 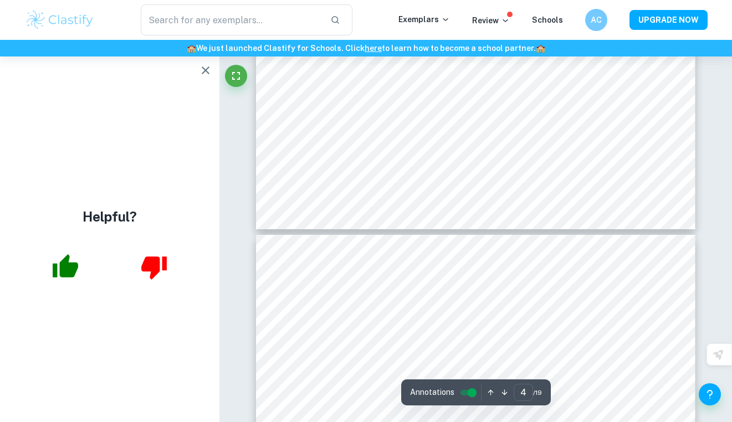 I want to click on span: / 19, so click(x=538, y=393).